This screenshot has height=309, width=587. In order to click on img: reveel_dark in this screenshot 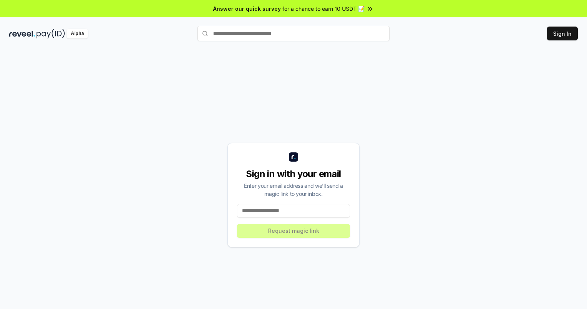, I will do `click(22, 33)`.